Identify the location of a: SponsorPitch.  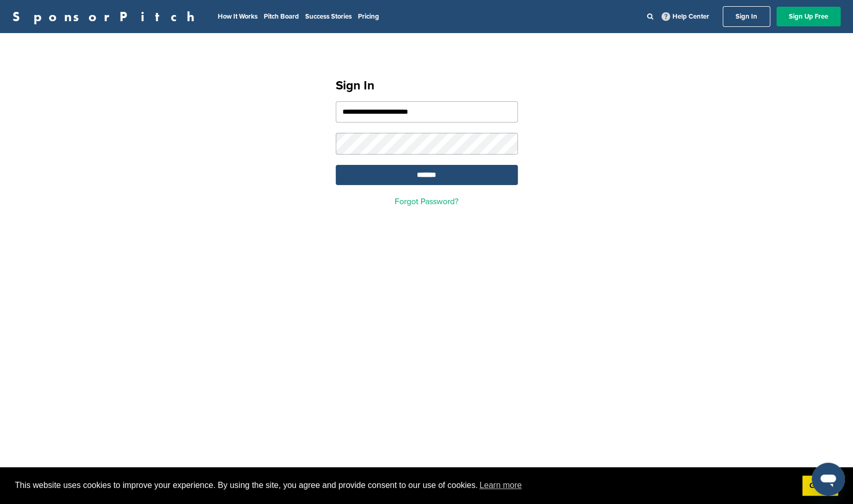
(107, 17).